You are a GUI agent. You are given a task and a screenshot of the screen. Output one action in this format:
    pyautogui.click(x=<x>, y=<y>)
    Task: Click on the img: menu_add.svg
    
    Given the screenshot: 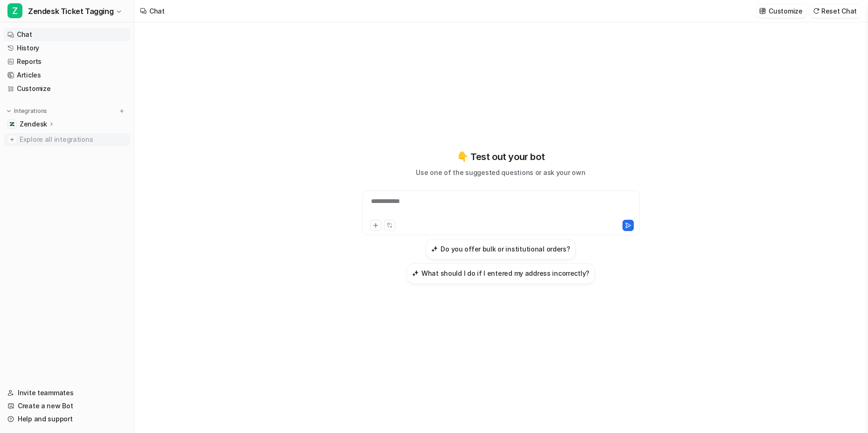 What is the action you would take?
    pyautogui.click(x=122, y=111)
    